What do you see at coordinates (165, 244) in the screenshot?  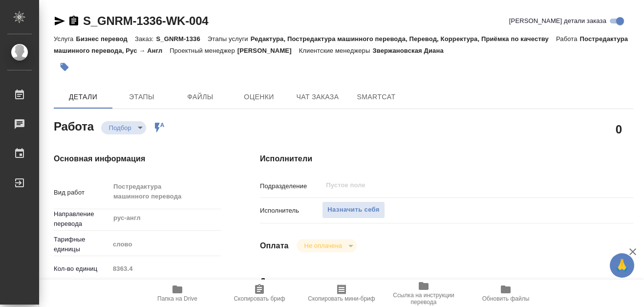 I see `div: слово` at bounding box center [165, 244].